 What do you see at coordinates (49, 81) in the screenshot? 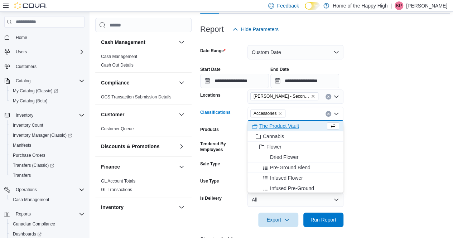
I see `span: Catalog` at bounding box center [49, 81].